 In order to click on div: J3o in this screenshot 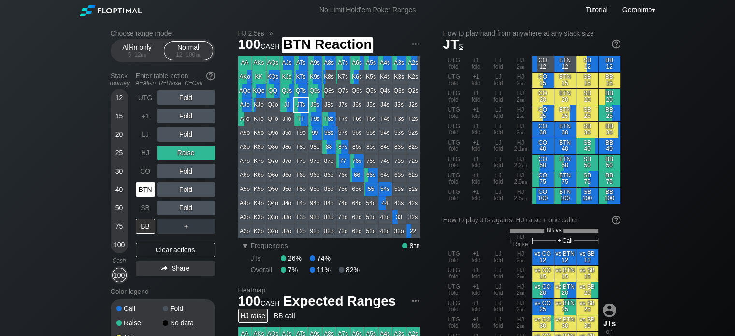, I will do `click(287, 217)`.